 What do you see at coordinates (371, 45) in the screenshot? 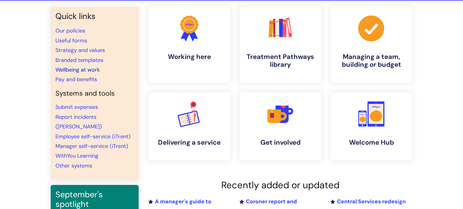
I see `a: Managing a team, building or budget` at bounding box center [371, 45].